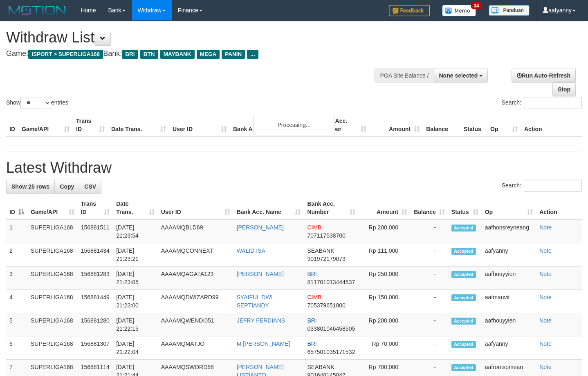  Describe the element at coordinates (95, 278) in the screenshot. I see `td: 156881283` at that location.